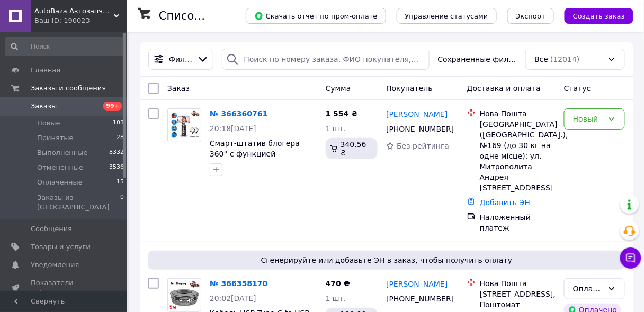 The width and height of the screenshot is (644, 312). What do you see at coordinates (81, 20) in the screenshot?
I see `div: Ваш ID: 190023` at bounding box center [81, 20].